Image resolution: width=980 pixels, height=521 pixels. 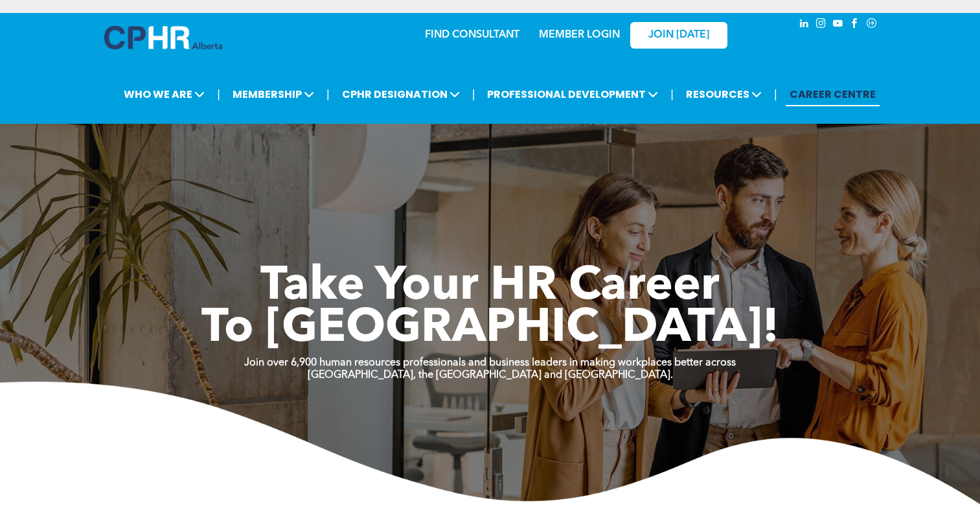 I want to click on span: PROFESSIONAL DEVELOPMENT, so click(x=573, y=94).